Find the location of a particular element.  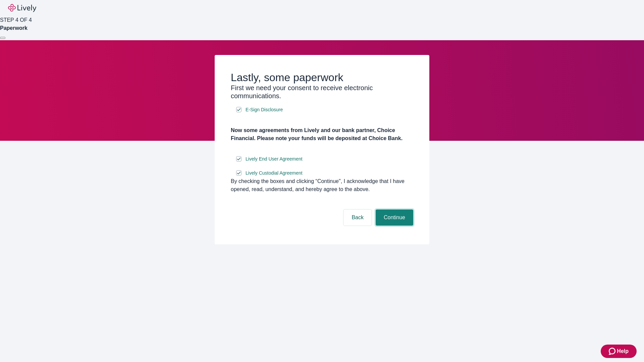

h2: Lastly, some paperwork is located at coordinates (322, 77).